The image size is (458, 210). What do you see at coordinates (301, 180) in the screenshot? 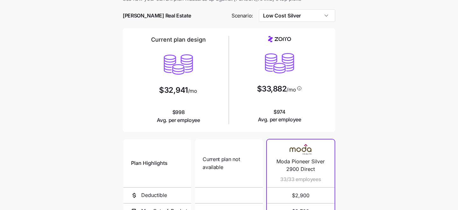
I see `span: 33/33 employees` at bounding box center [301, 180].